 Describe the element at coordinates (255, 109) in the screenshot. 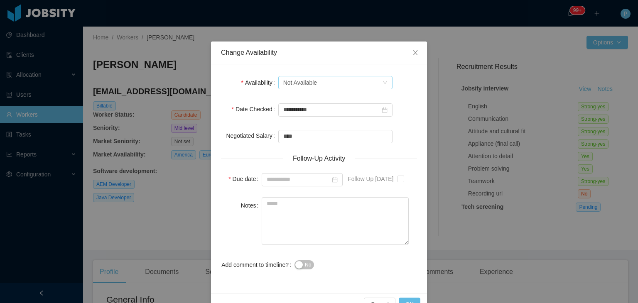

I see `label: Date Checked` at that location.